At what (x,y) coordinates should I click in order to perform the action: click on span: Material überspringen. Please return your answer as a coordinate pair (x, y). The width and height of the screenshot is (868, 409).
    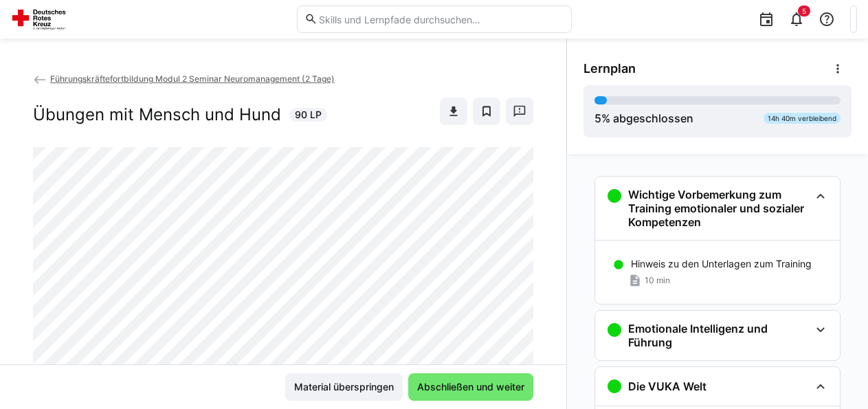
    Looking at the image, I should click on (344, 387).